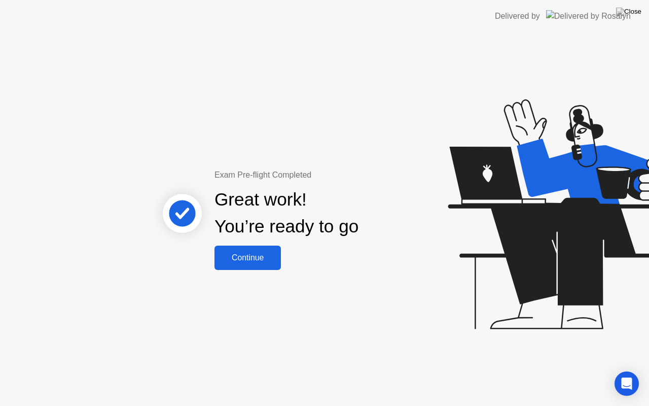 This screenshot has height=406, width=649. Describe the element at coordinates (627, 384) in the screenshot. I see `div: Open Intercom Messenger` at that location.